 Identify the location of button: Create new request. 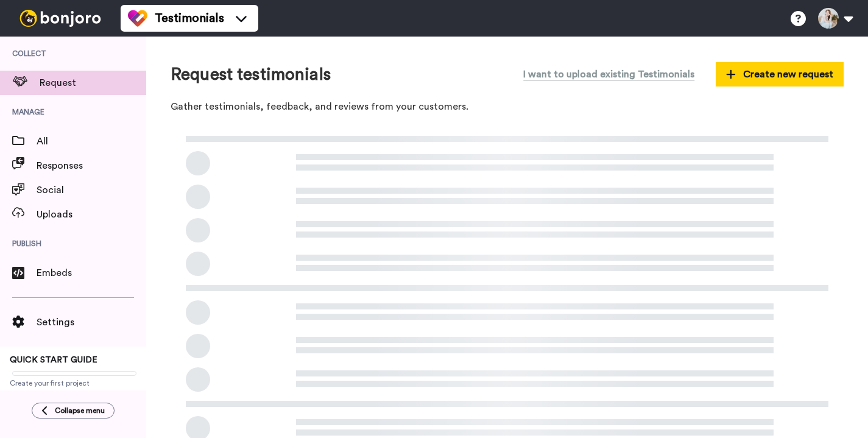
(779, 74).